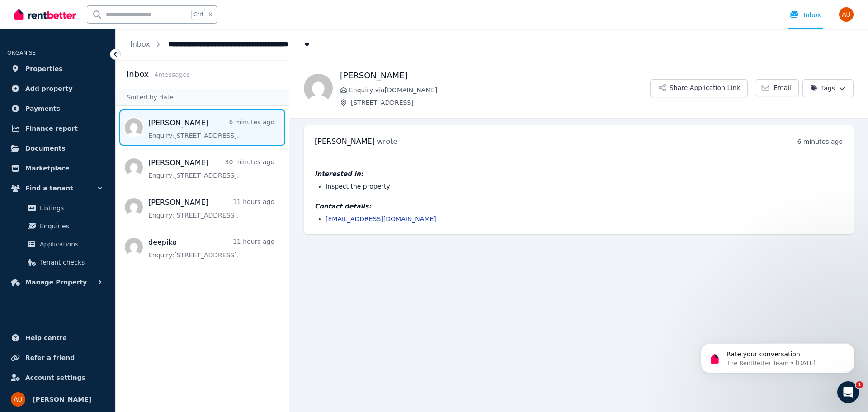  I want to click on a: Refer a friend, so click(57, 358).